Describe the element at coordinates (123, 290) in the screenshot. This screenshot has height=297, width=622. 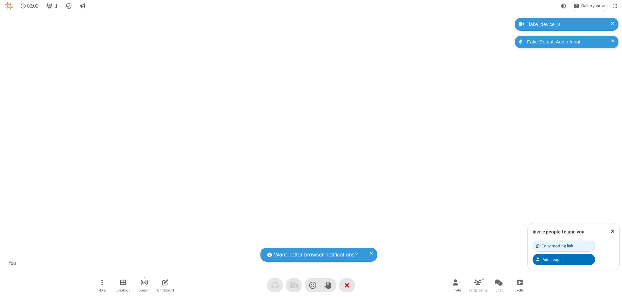
I see `span: Breakout` at that location.